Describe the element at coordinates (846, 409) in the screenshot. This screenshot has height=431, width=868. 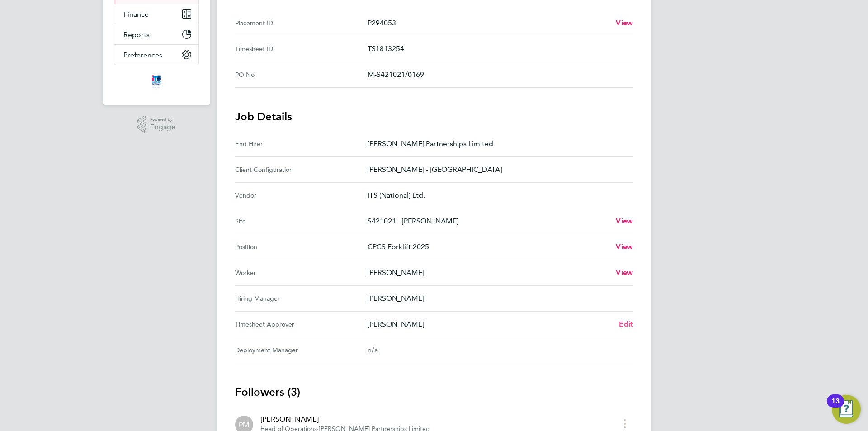
I see `button: Open Resource Center, 13 new notifications` at that location.